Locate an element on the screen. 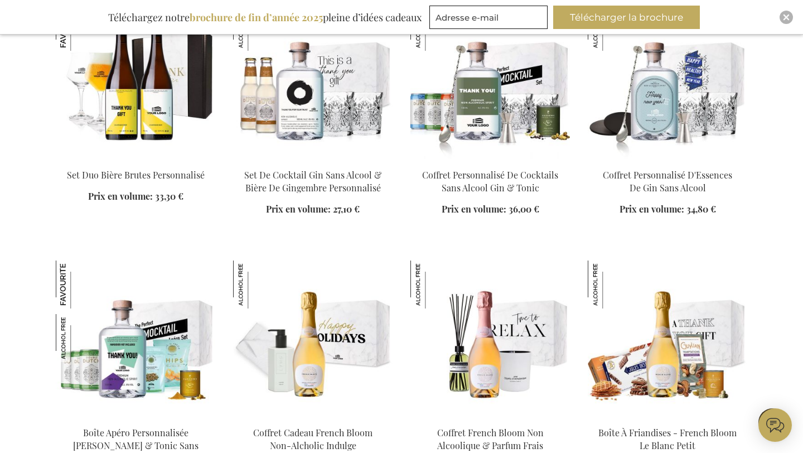  img: Personalised Non-alcoholc Gin & Ginger Beer Set is located at coordinates (313, 81).